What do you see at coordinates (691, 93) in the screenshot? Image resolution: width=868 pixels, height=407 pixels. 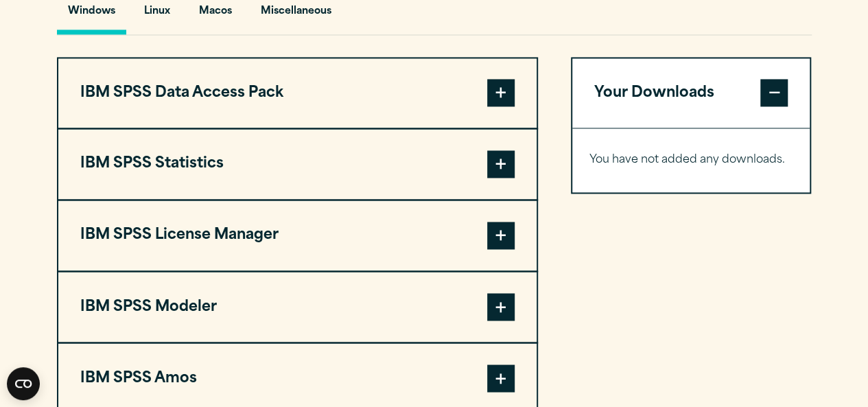 I see `button: Your Downloads` at bounding box center [691, 93].